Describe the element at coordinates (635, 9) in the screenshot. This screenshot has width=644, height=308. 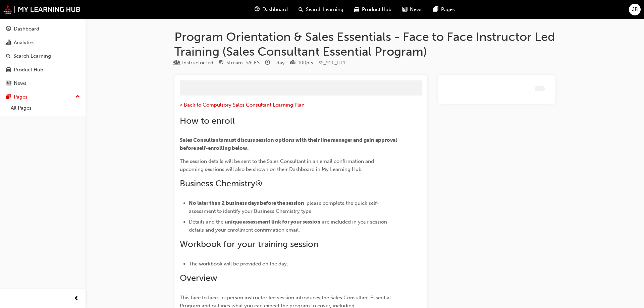
I see `button: JB` at that location.